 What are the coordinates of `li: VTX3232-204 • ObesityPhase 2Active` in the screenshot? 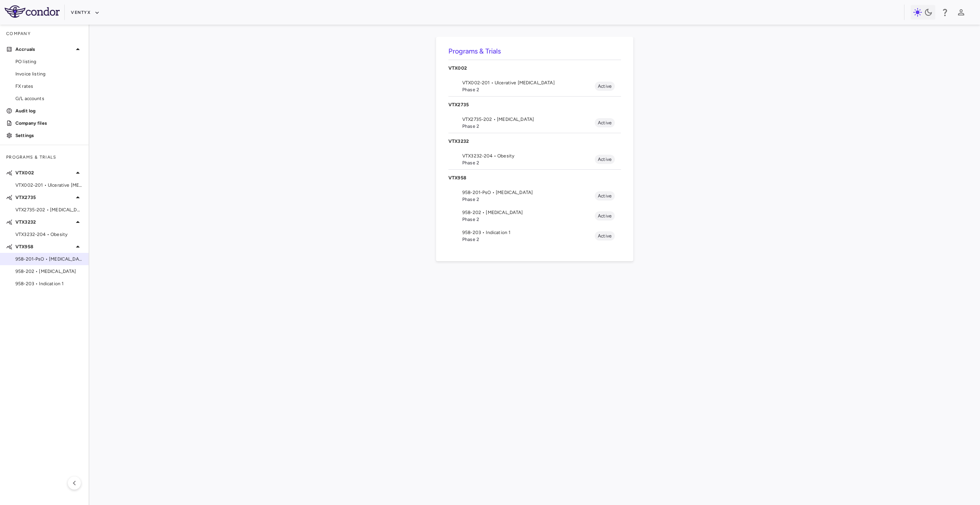 It's located at (535, 159).